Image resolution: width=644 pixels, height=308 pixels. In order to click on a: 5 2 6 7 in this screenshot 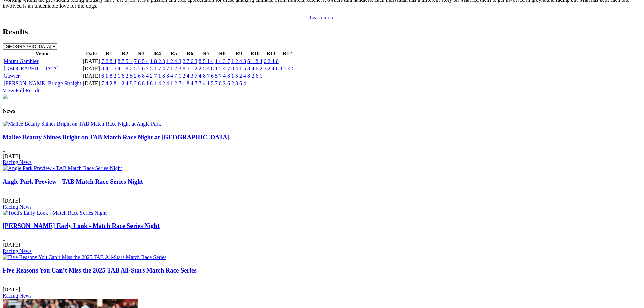, I will do `click(141, 69)`.